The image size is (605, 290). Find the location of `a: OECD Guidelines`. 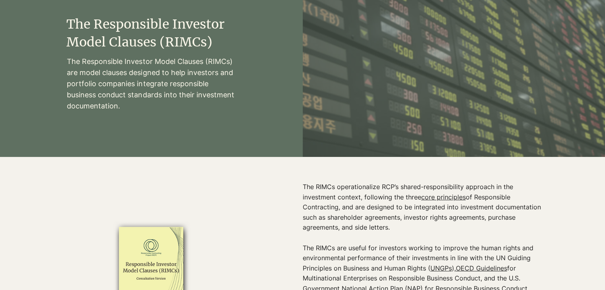

a: OECD Guidelines is located at coordinates (481, 268).